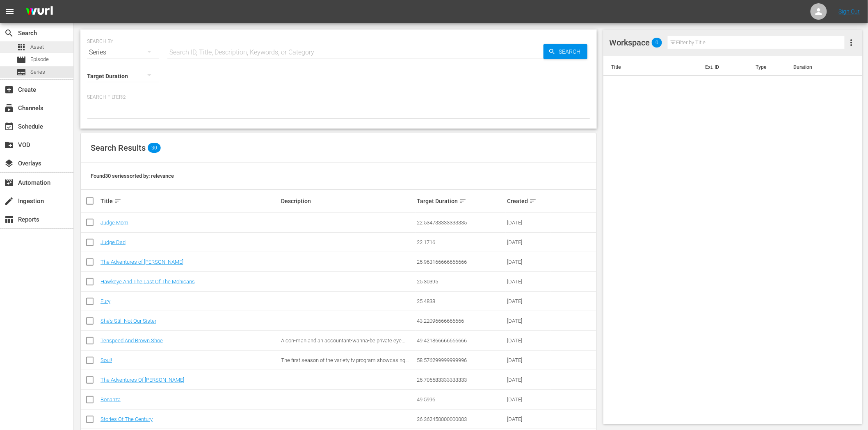  Describe the element at coordinates (154, 148) in the screenshot. I see `span: 30` at that location.